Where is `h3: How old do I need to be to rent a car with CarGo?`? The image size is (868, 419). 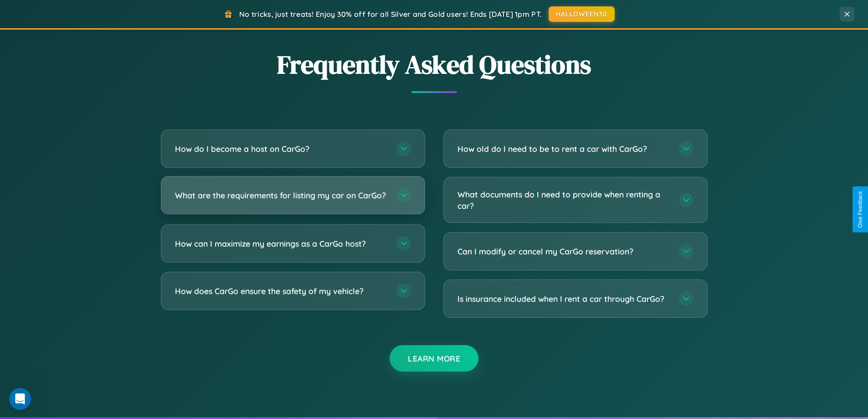
h3: How old do I need to be to rent a car with CarGo? is located at coordinates (563, 149).